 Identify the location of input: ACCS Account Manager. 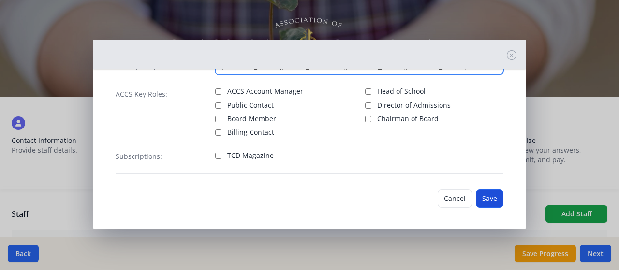
(218, 91).